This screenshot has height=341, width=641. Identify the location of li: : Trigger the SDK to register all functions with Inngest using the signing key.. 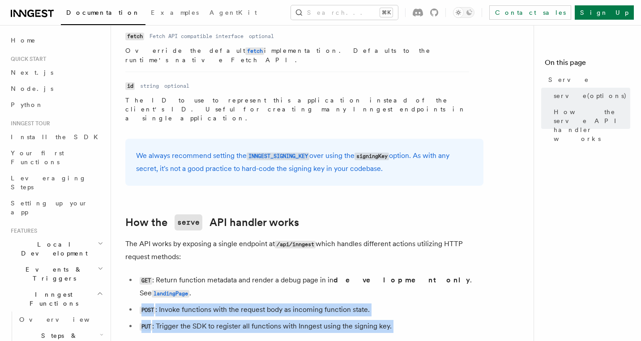
(310, 327).